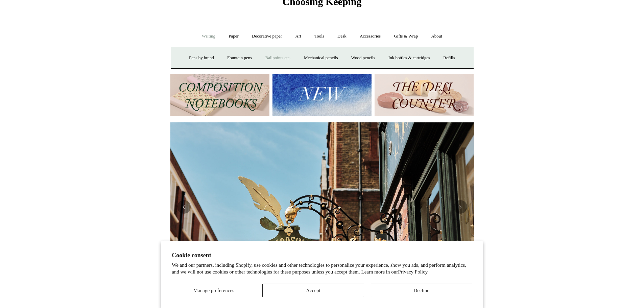 This screenshot has width=644, height=308. I want to click on a: Tools, so click(319, 36).